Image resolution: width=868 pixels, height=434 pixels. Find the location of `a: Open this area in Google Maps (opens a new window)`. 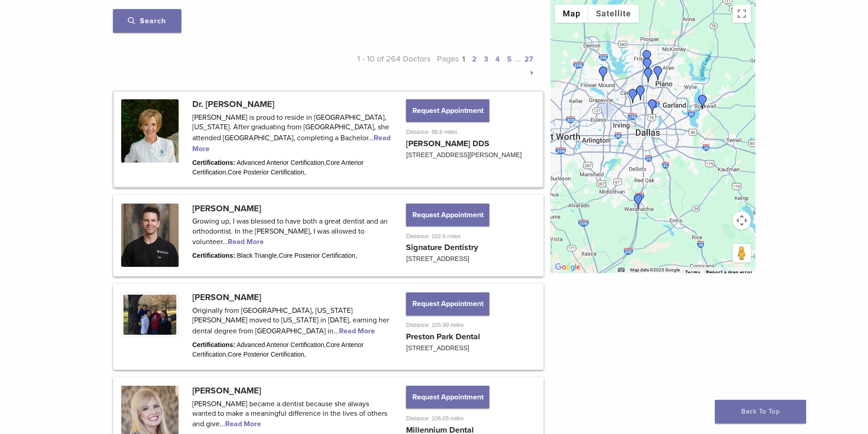

a: Open this area in Google Maps (opens a new window) is located at coordinates (568, 267).